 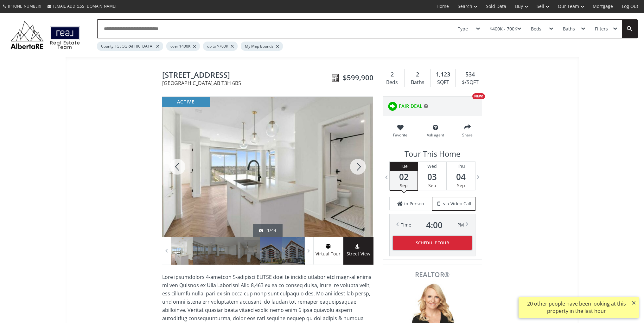 I want to click on div: Tue, so click(x=404, y=166).